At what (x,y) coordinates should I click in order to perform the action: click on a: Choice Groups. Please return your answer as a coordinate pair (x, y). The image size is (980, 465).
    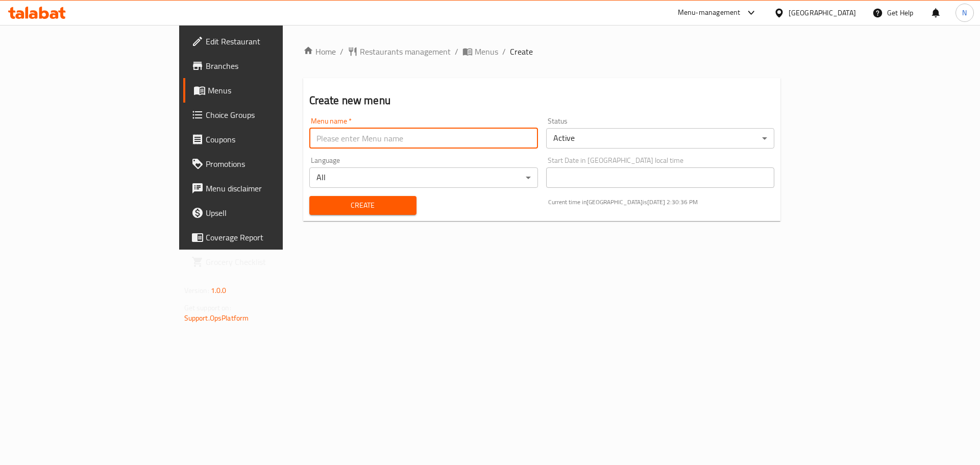
    Looking at the image, I should click on (263, 115).